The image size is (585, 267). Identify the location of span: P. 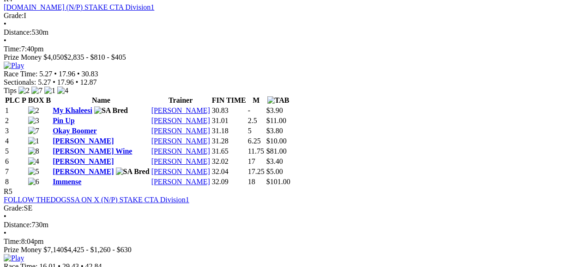
(24, 100).